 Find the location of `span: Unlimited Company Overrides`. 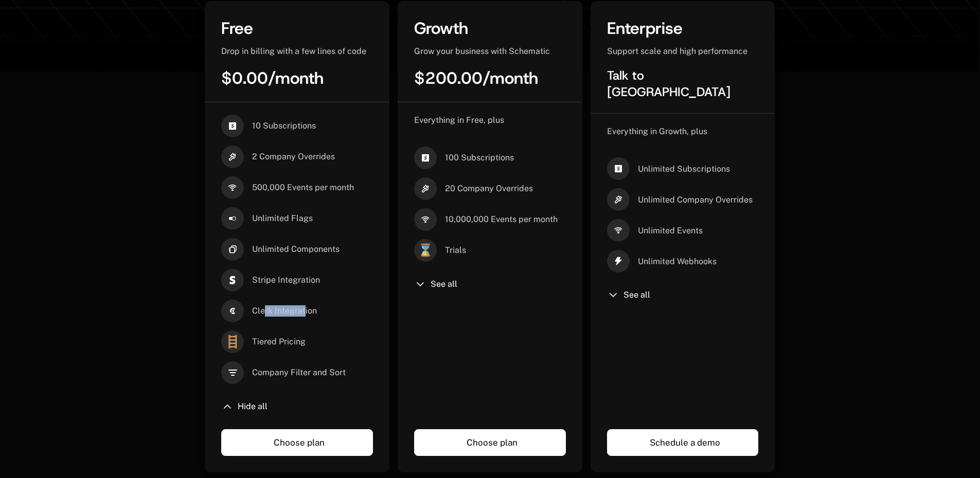

span: Unlimited Company Overrides is located at coordinates (695, 200).